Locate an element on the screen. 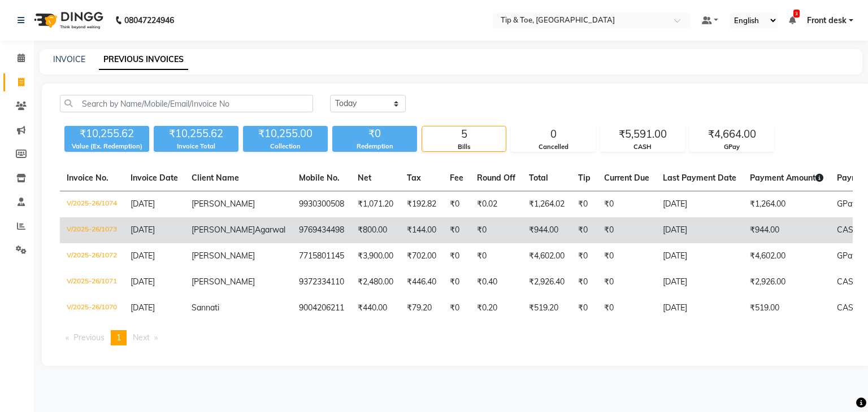 This screenshot has width=868, height=412. span: Previous is located at coordinates (89, 338).